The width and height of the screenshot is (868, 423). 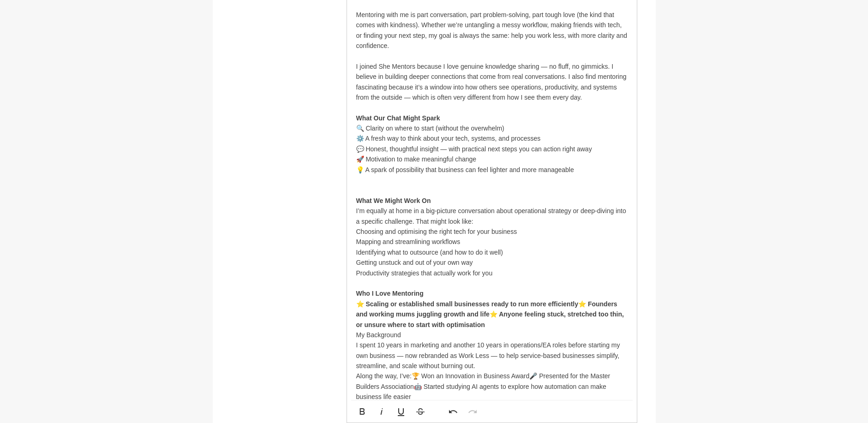 What do you see at coordinates (492, 263) in the screenshot?
I see `p: Getting unstuck and out of your own way` at bounding box center [492, 263].